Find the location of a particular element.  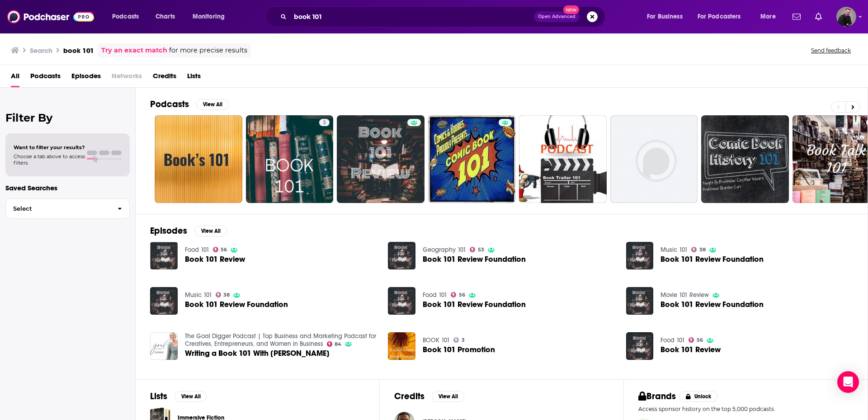

span: Credits is located at coordinates (164, 78).